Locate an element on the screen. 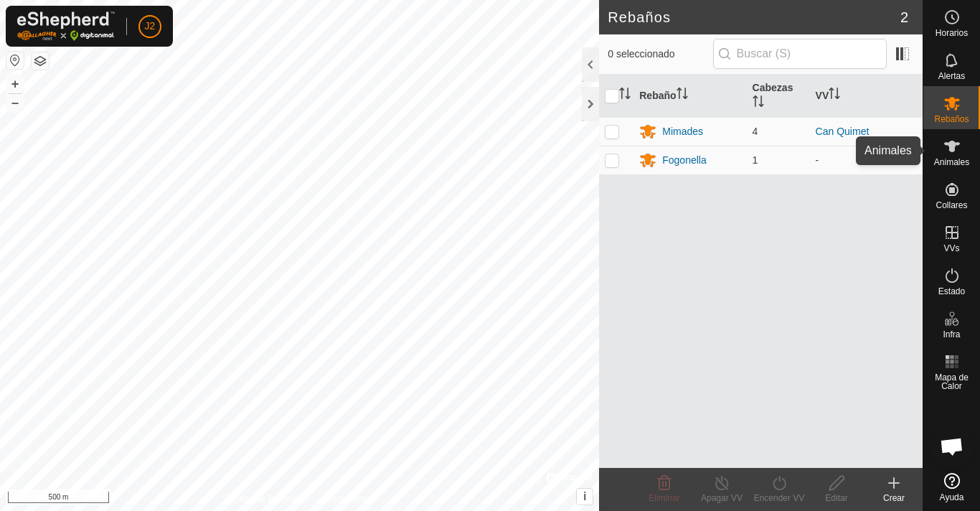 The height and width of the screenshot is (511, 980). input: Buscar (S) is located at coordinates (799, 54).